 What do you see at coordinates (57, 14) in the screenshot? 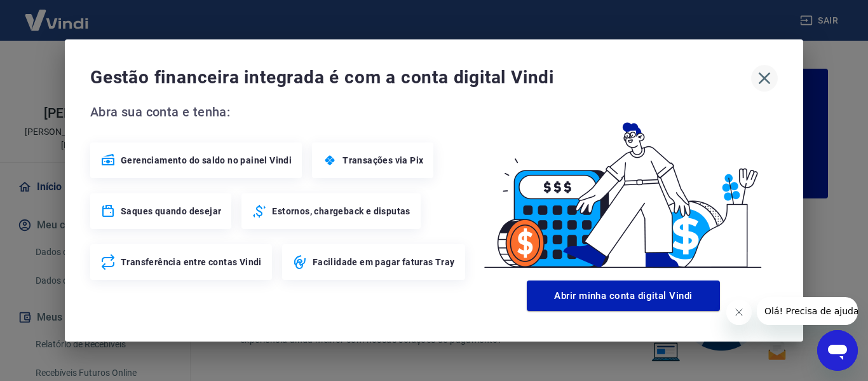
I see `span: Olá! Precisa de ajuda?` at bounding box center [57, 14].